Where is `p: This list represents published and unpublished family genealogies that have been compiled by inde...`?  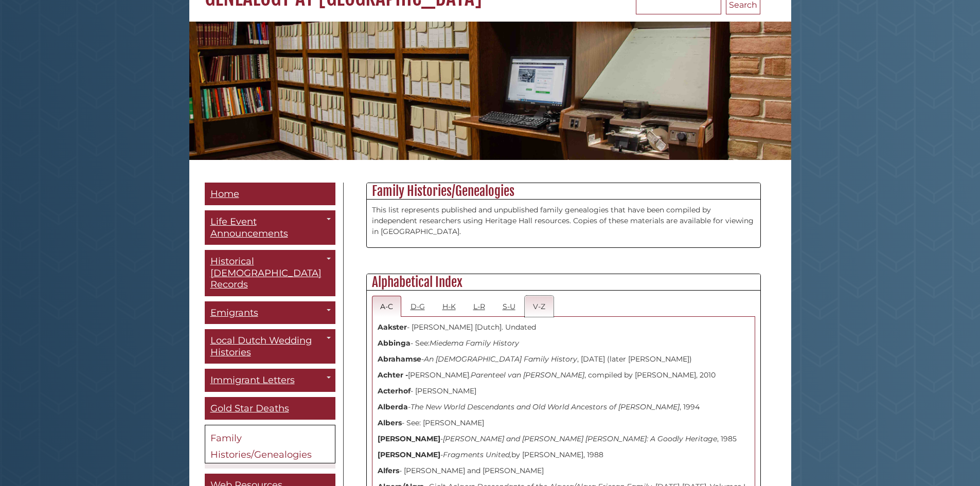
p: This list represents published and unpublished family genealogies that have been compiled by inde... is located at coordinates (564, 221).